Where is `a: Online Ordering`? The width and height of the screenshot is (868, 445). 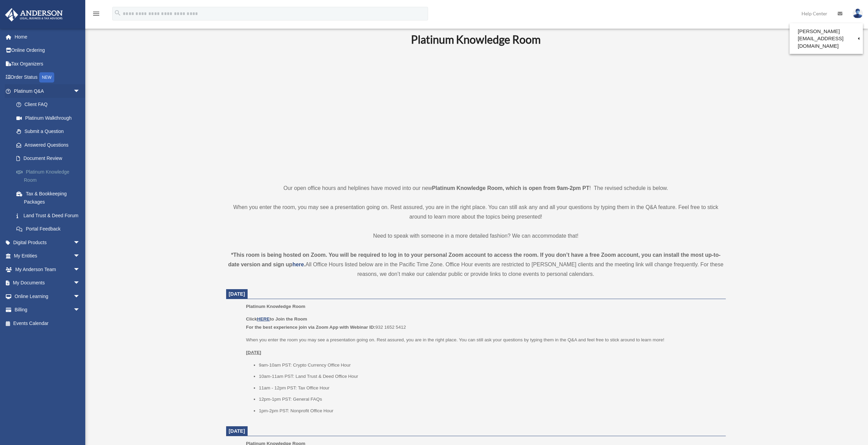
a: Online Ordering is located at coordinates (48, 50).